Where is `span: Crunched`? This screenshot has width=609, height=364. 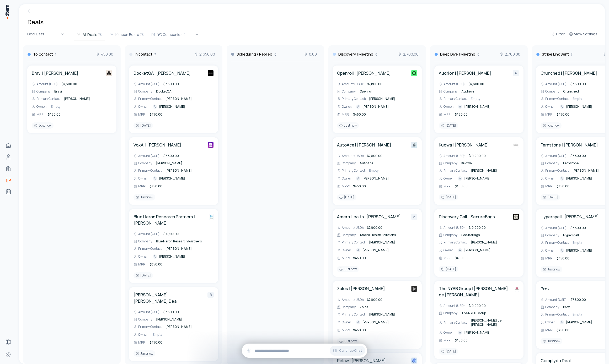
span: Crunched is located at coordinates (571, 91).